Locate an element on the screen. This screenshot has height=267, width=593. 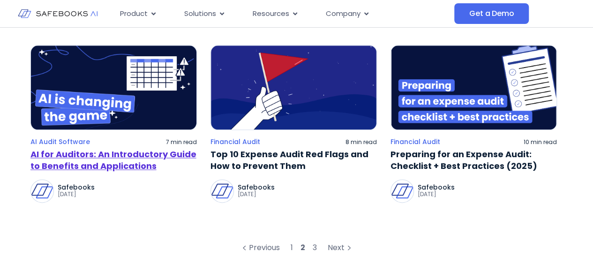
a: Next is located at coordinates (341, 247).